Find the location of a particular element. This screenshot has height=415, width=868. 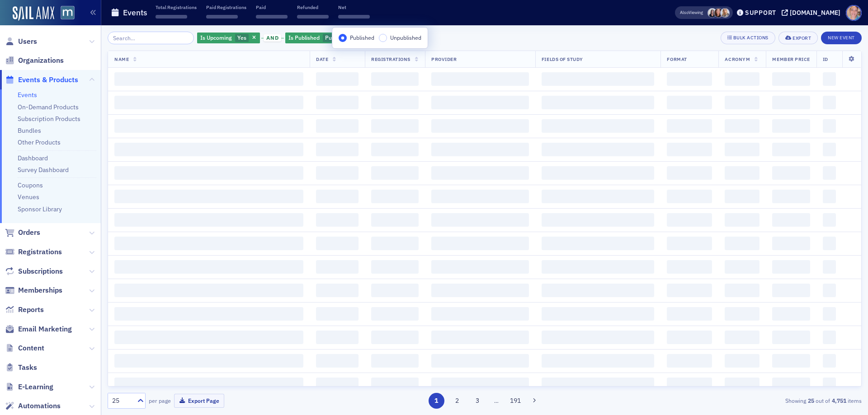

a: On-Demand Products is located at coordinates (48, 107).